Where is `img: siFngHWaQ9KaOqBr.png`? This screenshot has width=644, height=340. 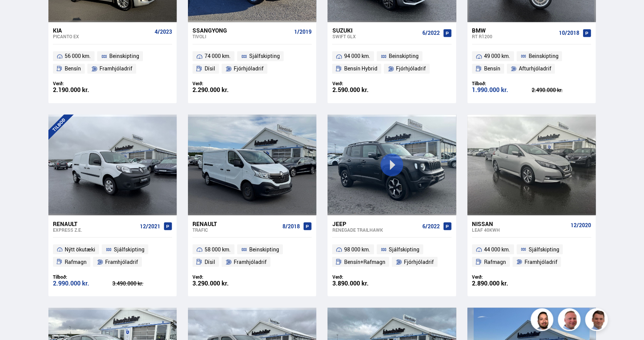
img: siFngHWaQ9KaOqBr.png is located at coordinates (570, 320).